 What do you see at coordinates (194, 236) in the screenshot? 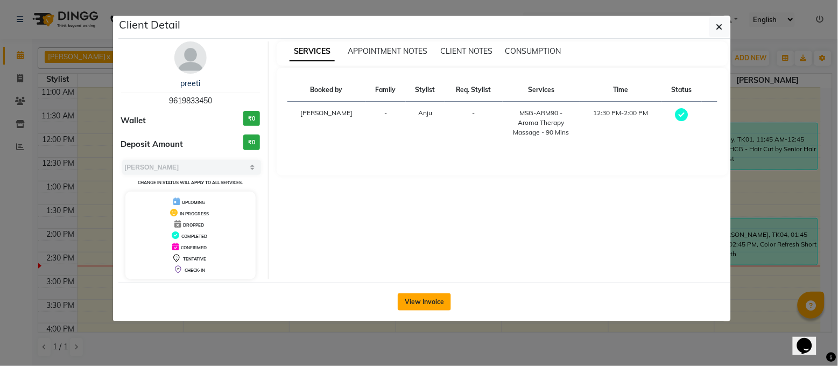
I see `span: COMPLETED` at bounding box center [194, 236].